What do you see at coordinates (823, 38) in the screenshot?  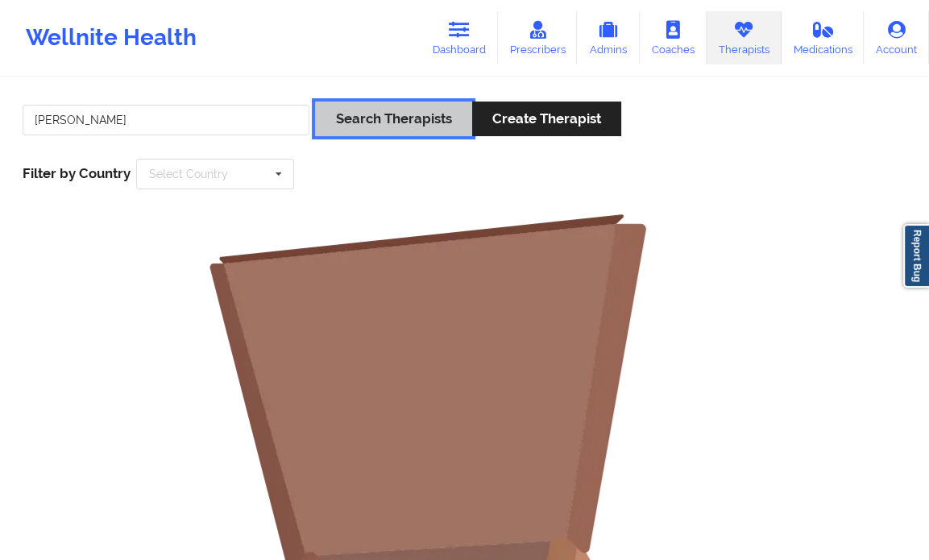 I see `a: Medications` at bounding box center [823, 38].